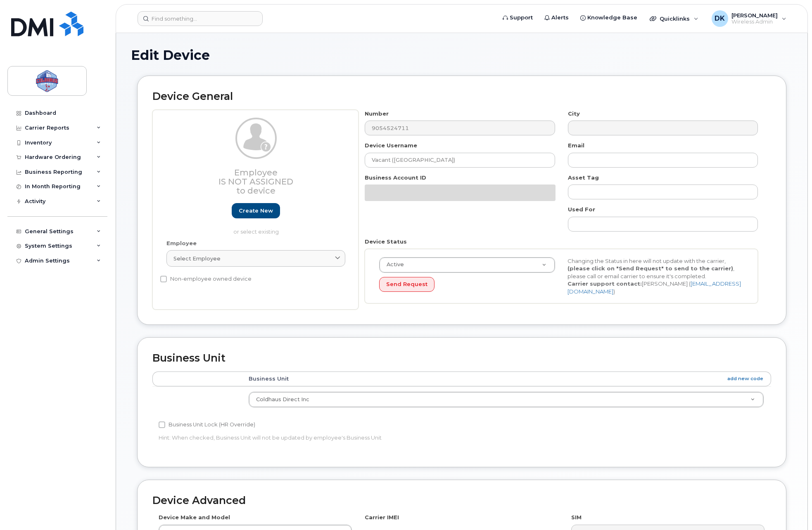  Describe the element at coordinates (576, 145) in the screenshot. I see `label: Email` at that location.